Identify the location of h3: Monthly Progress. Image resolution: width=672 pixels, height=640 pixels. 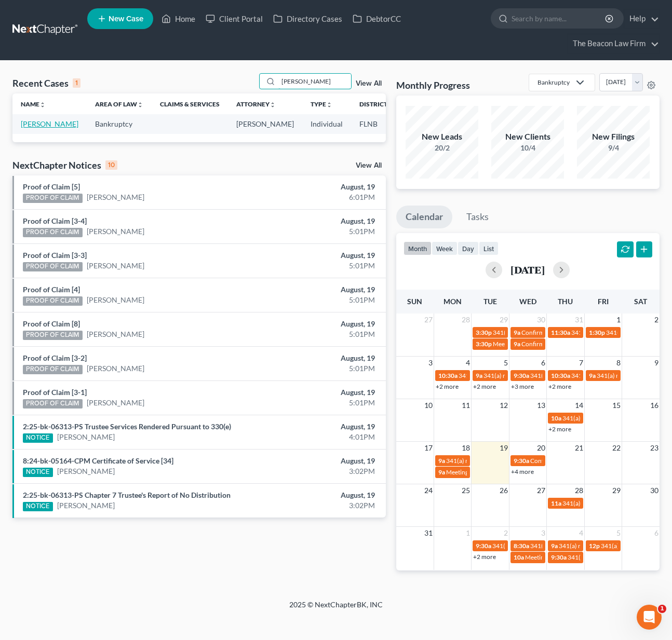
(433, 85).